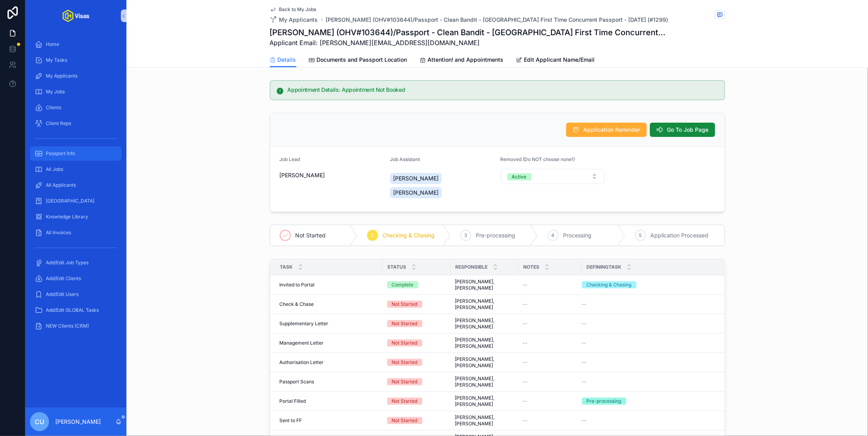  Describe the element at coordinates (556, 61) in the screenshot. I see `a: Edit Applicant Name/Email` at that location.